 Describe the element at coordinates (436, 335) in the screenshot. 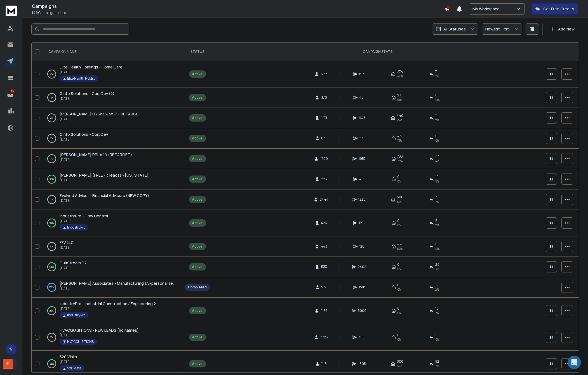

I see `span: 2` at that location.